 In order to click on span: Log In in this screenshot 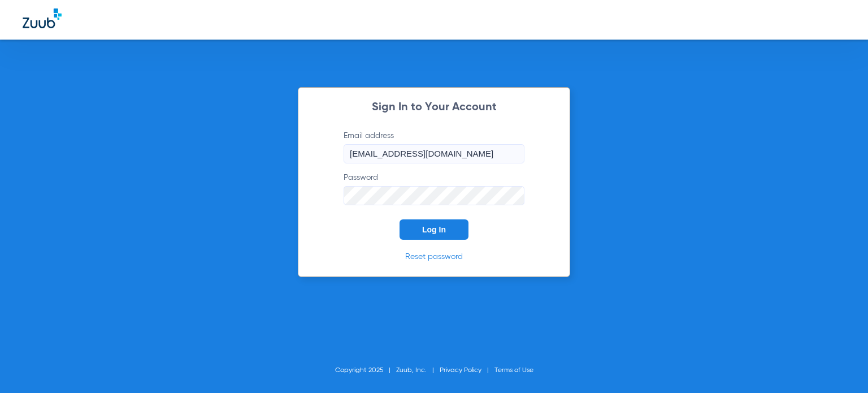, I will do `click(434, 230)`.